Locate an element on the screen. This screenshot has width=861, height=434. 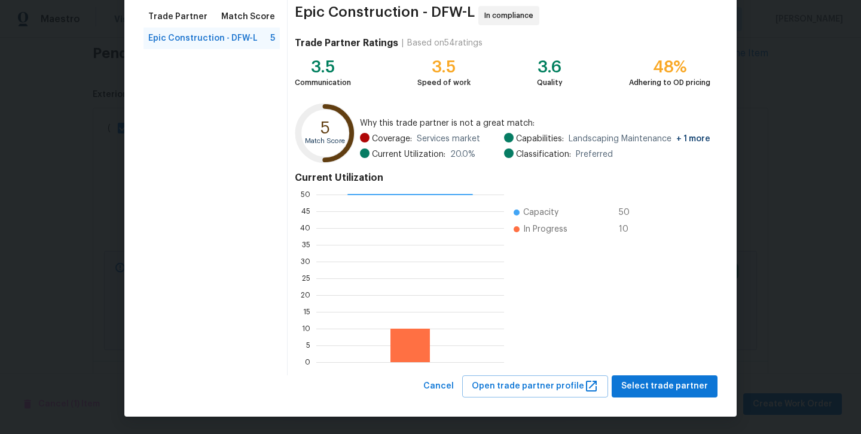
span: Landscaping Maintenance is located at coordinates (639, 139).